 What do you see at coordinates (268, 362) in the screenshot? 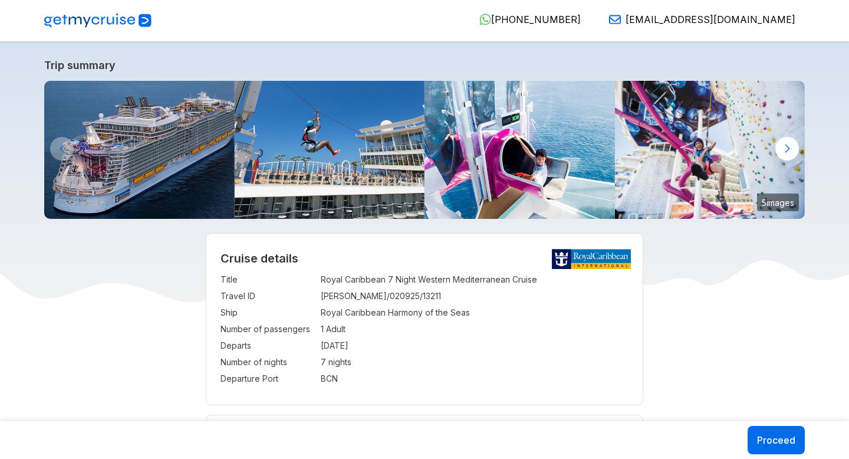
I see `td: Number of nights` at bounding box center [268, 362].